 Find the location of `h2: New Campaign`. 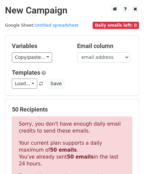

h2: New Campaign is located at coordinates (72, 11).